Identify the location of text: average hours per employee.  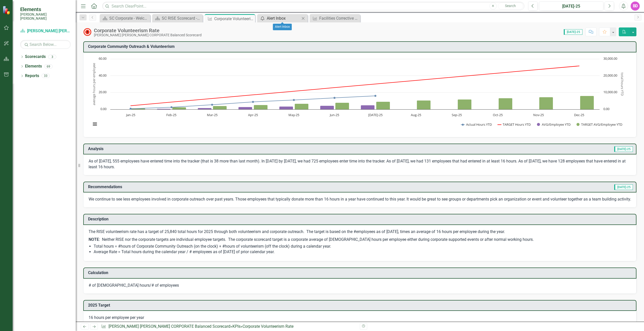
(94, 84).